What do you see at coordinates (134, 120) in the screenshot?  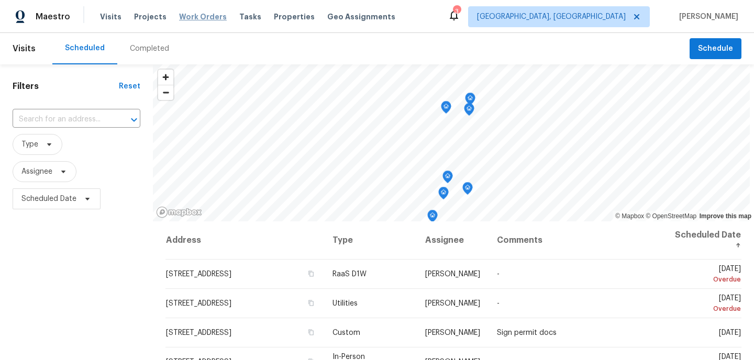 I see `button: Open` at bounding box center [134, 120].